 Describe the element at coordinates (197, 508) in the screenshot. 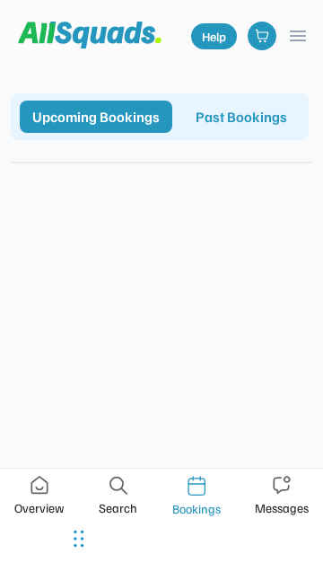

I see `div: Bookings` at that location.